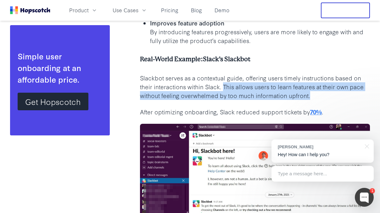  I want to click on a: Blog, so click(196, 10).